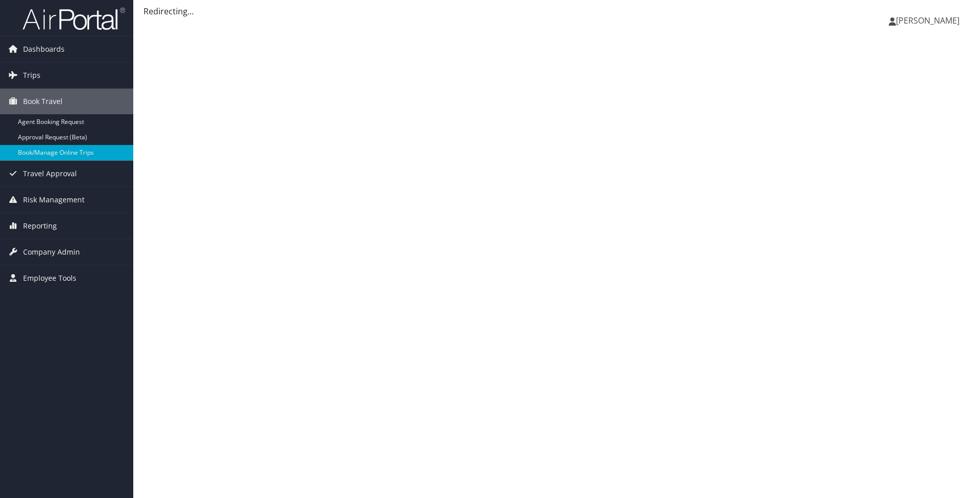 The height and width of the screenshot is (498, 980). What do you see at coordinates (43, 101) in the screenshot?
I see `span: Book Travel` at bounding box center [43, 101].